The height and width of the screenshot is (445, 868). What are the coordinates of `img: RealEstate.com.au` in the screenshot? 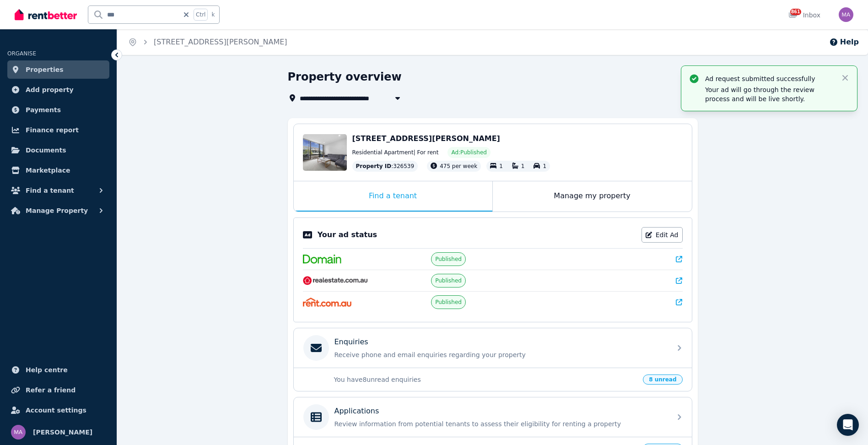 It's located at (335, 281).